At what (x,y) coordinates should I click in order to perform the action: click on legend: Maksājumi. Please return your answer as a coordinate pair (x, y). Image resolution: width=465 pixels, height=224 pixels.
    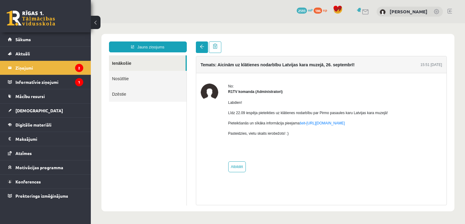
    Looking at the image, I should click on (49, 139).